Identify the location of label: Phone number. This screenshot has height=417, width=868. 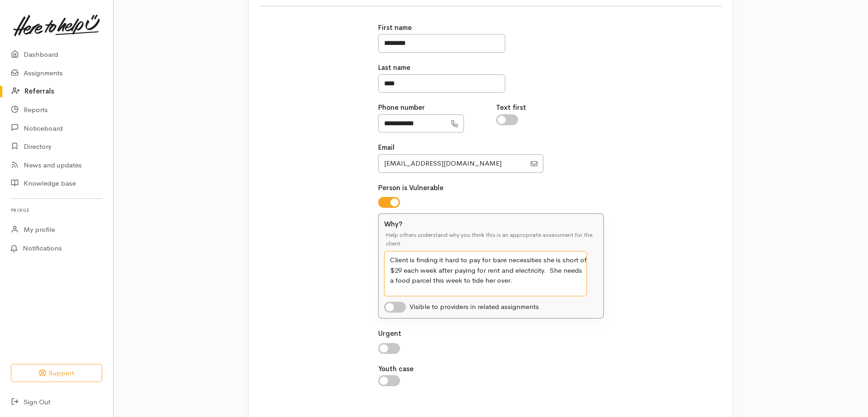
(401, 108).